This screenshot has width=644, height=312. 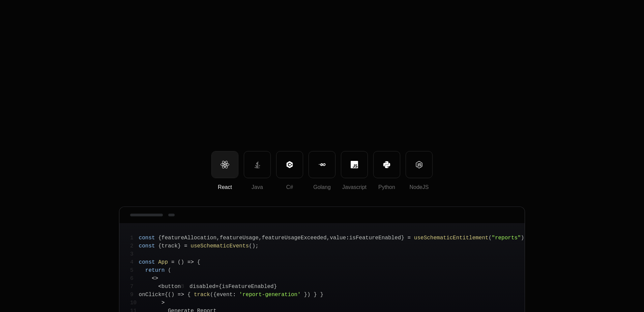 What do you see at coordinates (136, 303) in the screenshot?
I see `span: 10` at bounding box center [136, 303].